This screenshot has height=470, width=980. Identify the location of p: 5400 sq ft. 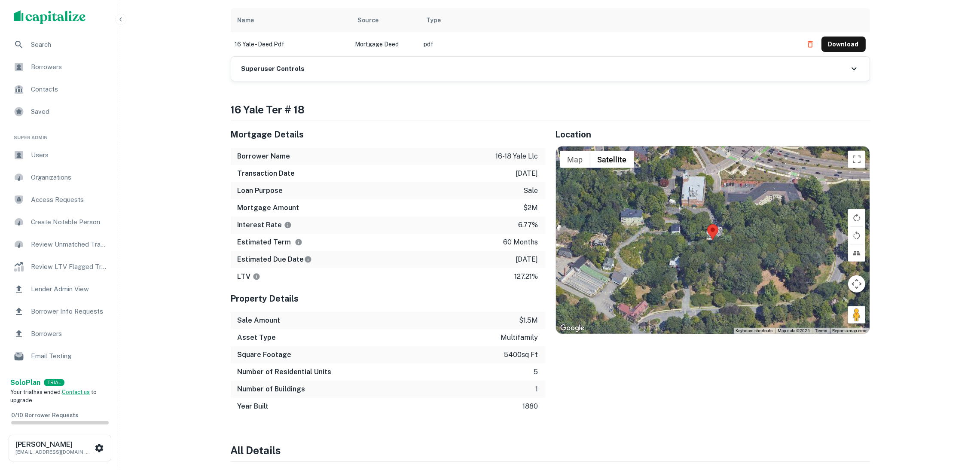
(521, 355).